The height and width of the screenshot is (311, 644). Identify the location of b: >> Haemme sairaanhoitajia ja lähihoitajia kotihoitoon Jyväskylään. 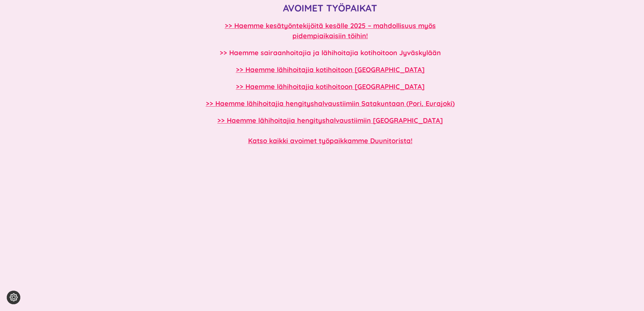
(330, 53).